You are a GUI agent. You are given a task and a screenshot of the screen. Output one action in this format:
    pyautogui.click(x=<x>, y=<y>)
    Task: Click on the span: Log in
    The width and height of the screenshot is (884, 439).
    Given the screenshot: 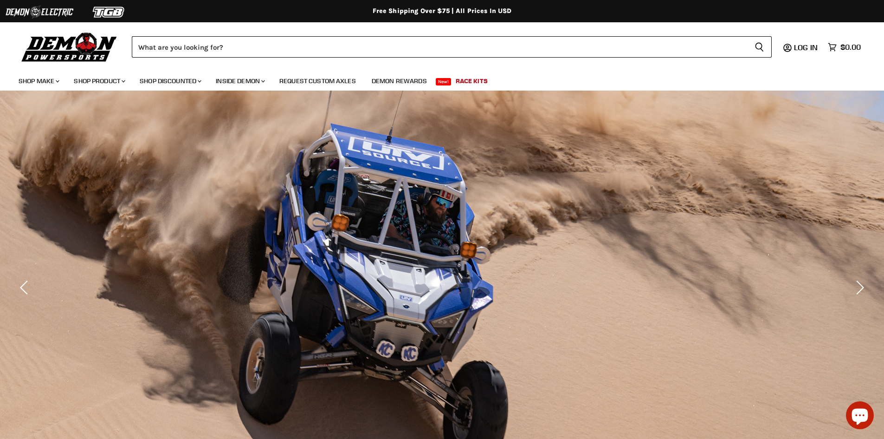 What is the action you would take?
    pyautogui.click(x=806, y=47)
    